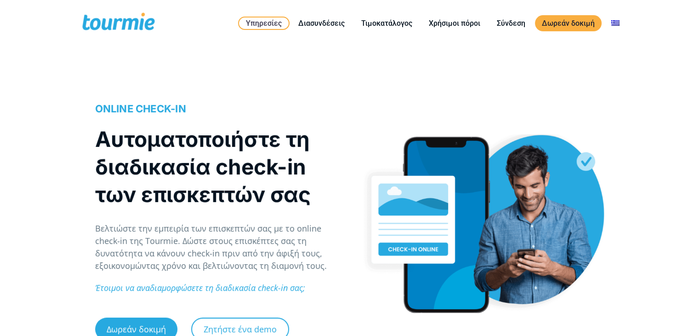 The height and width of the screenshot is (336, 699). Describe the element at coordinates (387, 23) in the screenshot. I see `a: Τιμοκατάλογος` at that location.